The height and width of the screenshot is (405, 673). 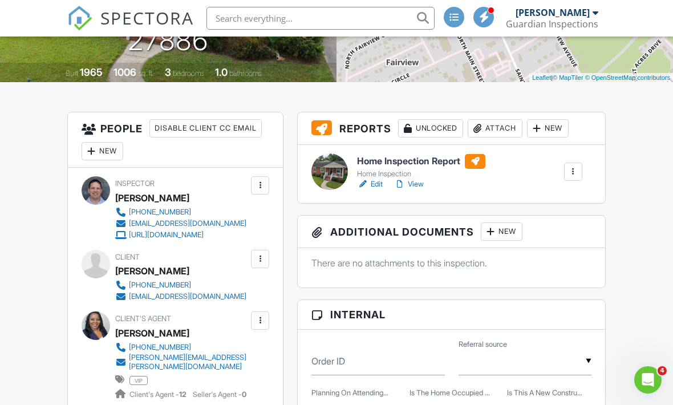 I want to click on div: 1965, so click(x=91, y=72).